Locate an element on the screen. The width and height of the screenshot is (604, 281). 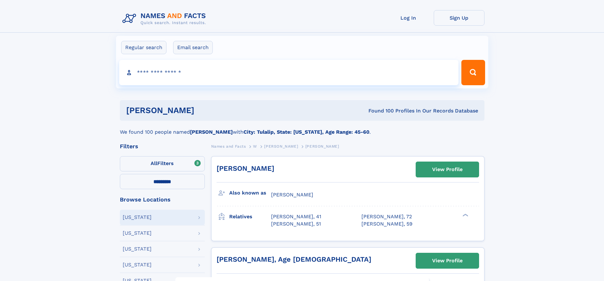
div: Browse Locations is located at coordinates (162, 200).